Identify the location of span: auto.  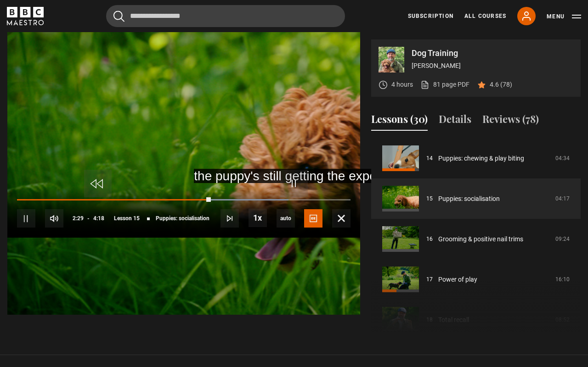
(285, 218).